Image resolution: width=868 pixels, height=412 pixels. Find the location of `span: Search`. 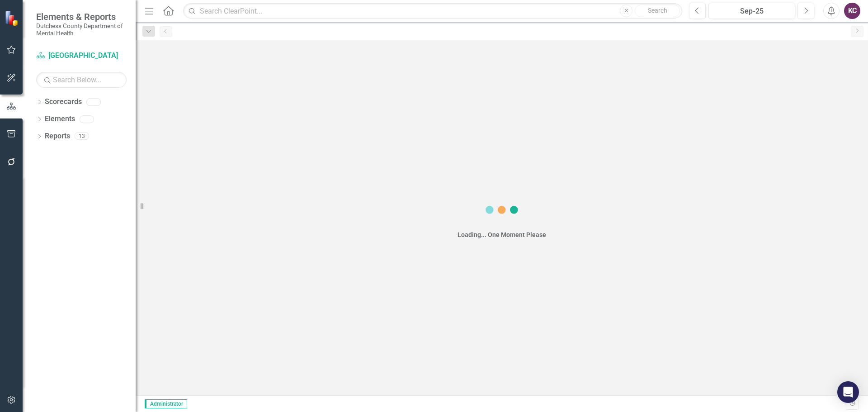

span: Search is located at coordinates (657, 10).